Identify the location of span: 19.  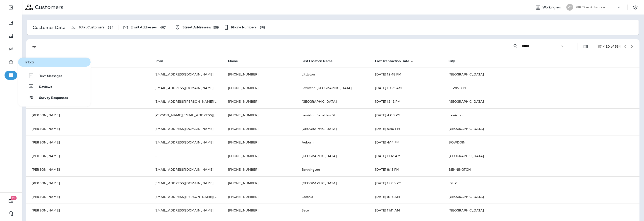
(13, 198).